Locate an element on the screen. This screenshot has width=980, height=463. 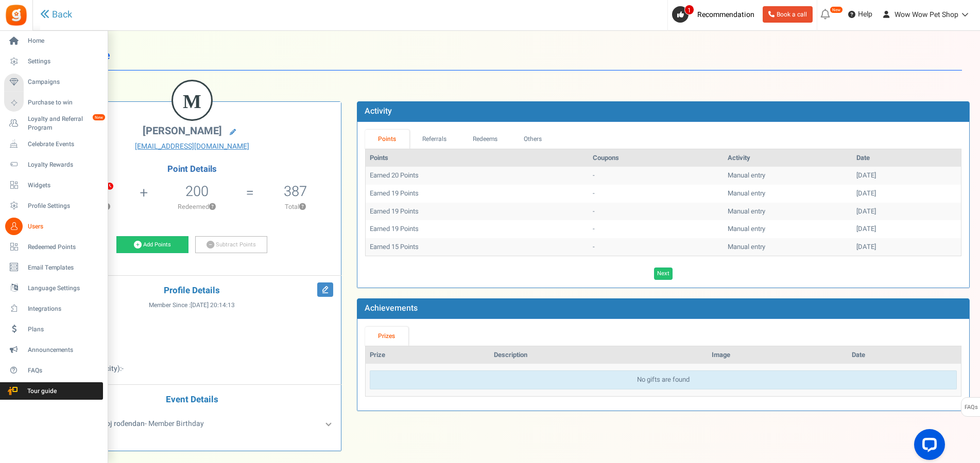
img: Gratisfaction is located at coordinates (16, 15).